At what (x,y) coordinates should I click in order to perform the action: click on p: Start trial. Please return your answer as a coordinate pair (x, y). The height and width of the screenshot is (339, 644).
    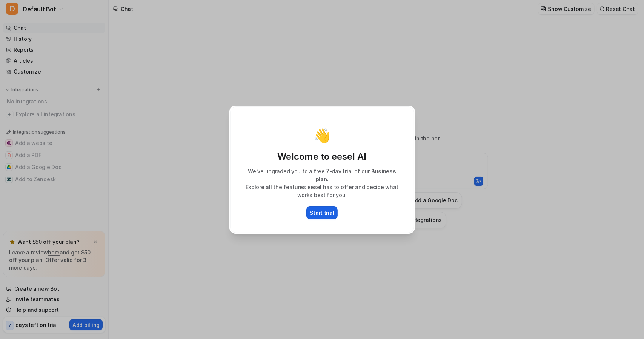
    Looking at the image, I should click on (322, 212).